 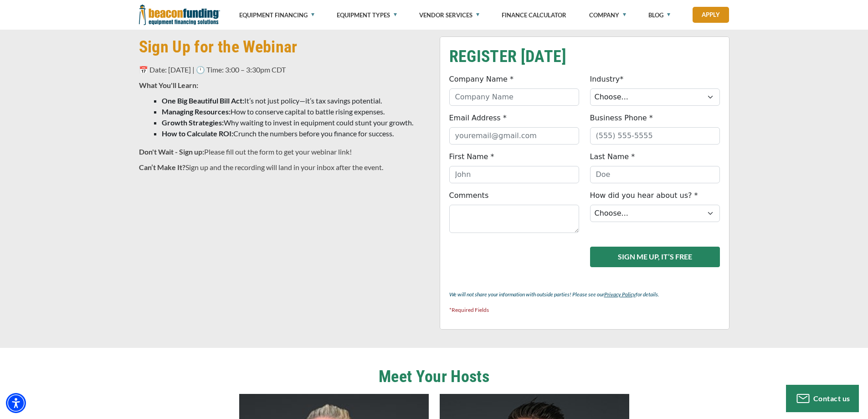 What do you see at coordinates (482, 79) in the screenshot?
I see `label: Company Name *` at bounding box center [482, 79].